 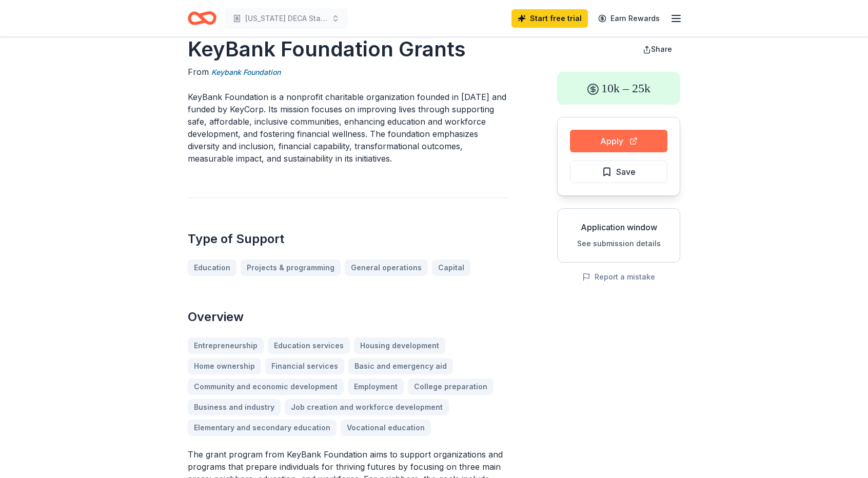 I want to click on a: Education, so click(x=212, y=268).